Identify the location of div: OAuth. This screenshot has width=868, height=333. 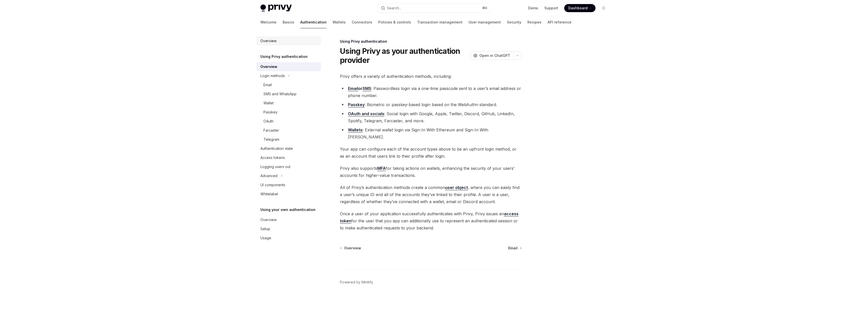
(269, 121).